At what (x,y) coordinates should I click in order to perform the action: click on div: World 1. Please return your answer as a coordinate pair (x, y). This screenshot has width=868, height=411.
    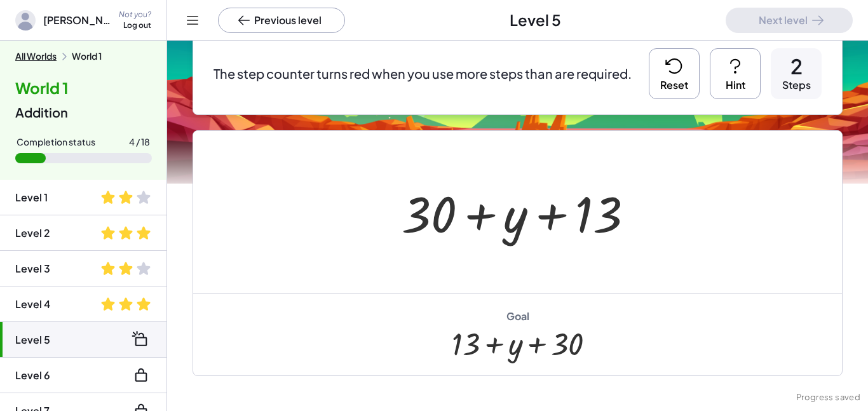
    Looking at the image, I should click on (86, 57).